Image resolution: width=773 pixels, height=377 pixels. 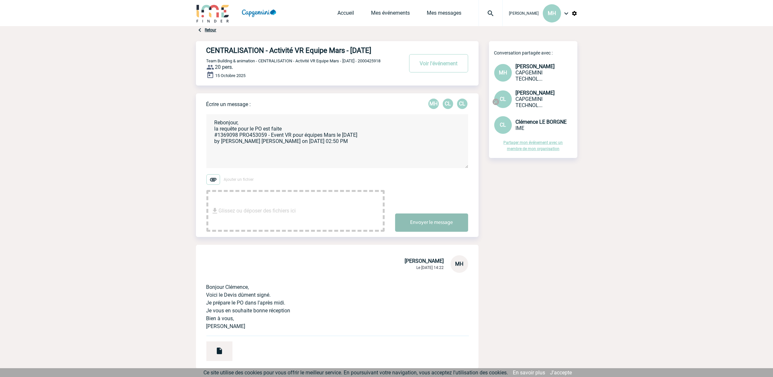 What do you see at coordinates (439, 63) in the screenshot?
I see `button: Voir l'événement` at bounding box center [439, 63].